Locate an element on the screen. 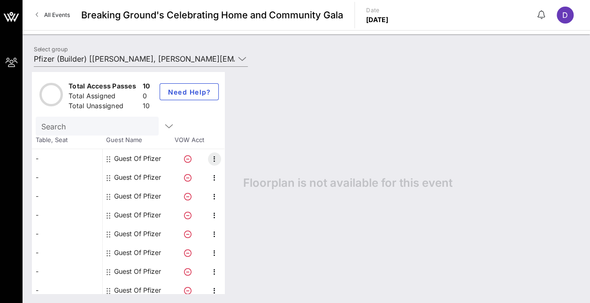 This screenshot has width=590, height=303. span: Floorplan is not available for this event is located at coordinates (348, 183).